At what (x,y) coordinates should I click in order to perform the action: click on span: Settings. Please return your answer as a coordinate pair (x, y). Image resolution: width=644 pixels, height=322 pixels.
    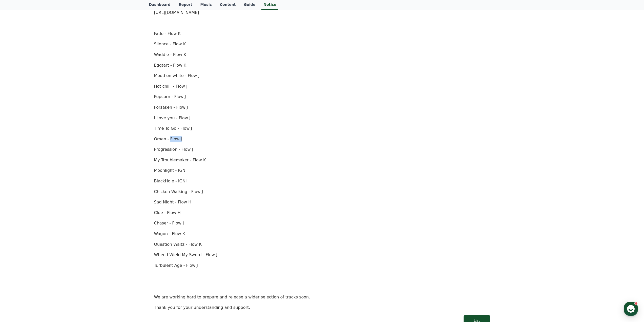
    Looking at the image, I should click on (81, 170).